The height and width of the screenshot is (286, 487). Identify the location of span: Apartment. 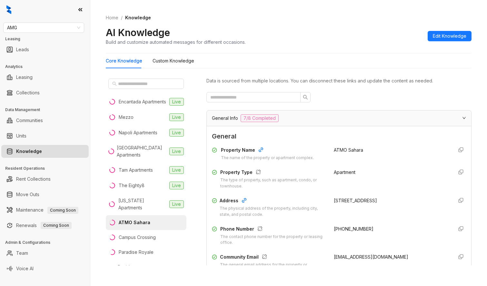
(344, 172).